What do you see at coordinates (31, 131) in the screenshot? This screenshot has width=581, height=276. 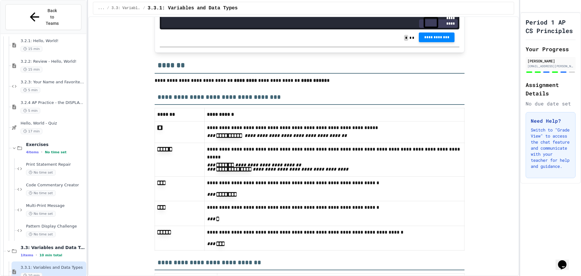 I see `span: 17 min` at bounding box center [31, 131].